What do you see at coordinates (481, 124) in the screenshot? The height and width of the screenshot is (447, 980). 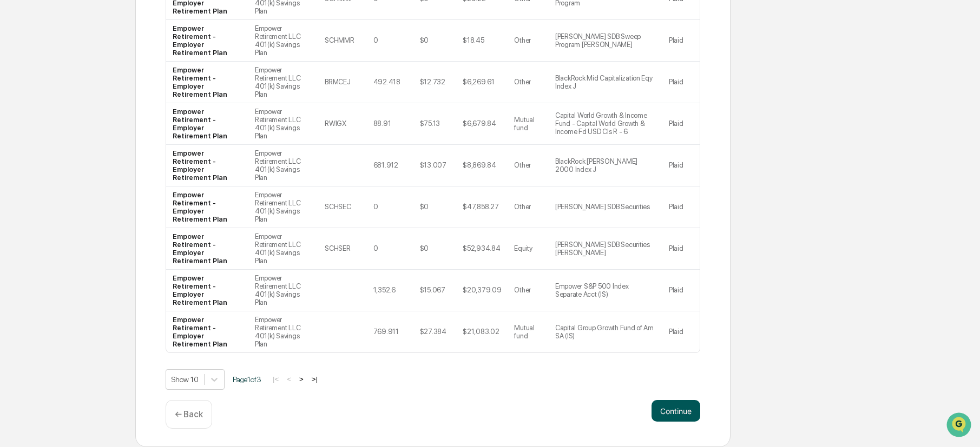 I see `td: $6,679.84` at bounding box center [481, 124].